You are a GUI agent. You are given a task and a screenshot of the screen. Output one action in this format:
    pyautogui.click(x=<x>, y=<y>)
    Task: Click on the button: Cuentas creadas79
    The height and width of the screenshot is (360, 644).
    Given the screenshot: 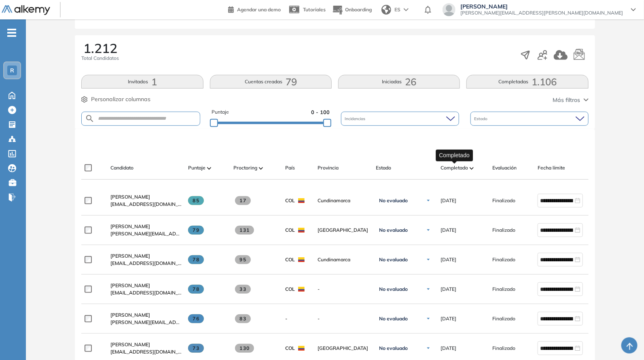 What is the action you would take?
    pyautogui.click(x=270, y=82)
    